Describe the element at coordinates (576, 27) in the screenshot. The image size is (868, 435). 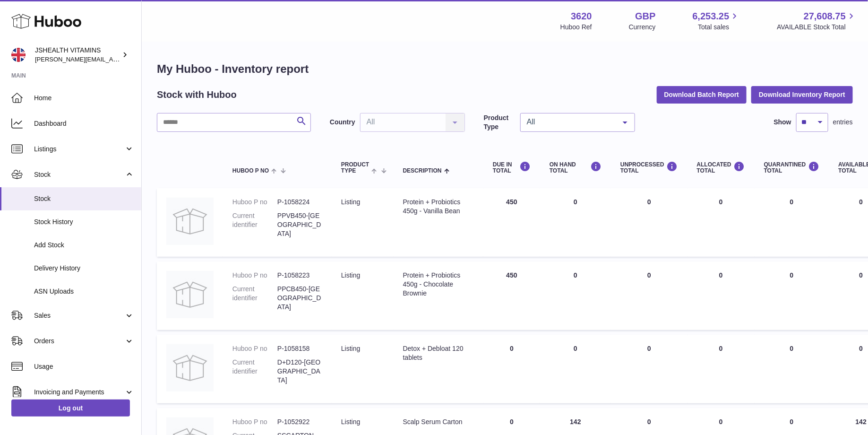
I see `div: Huboo Ref` at that location.